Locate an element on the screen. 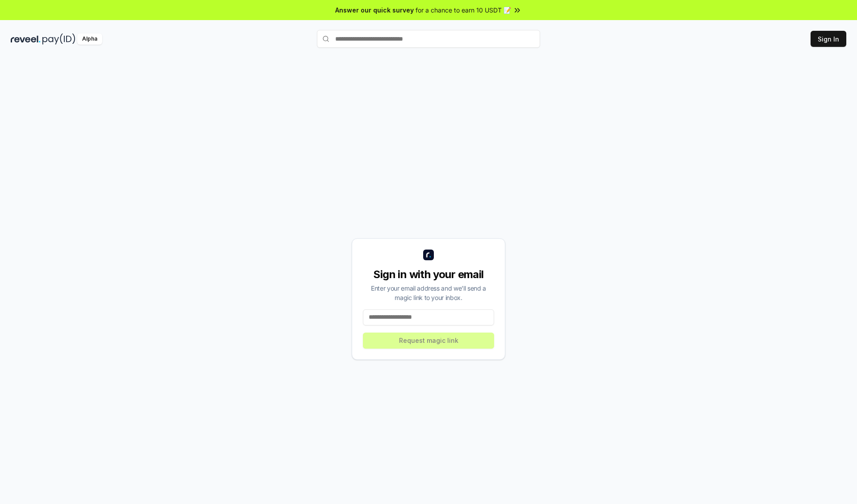 The width and height of the screenshot is (857, 504). div: Enter your email address and we’ll send a magic link to your inbox. is located at coordinates (428, 293).